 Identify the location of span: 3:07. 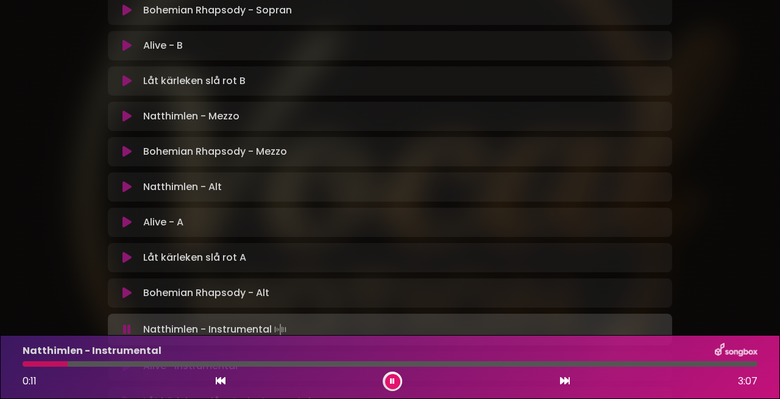
(748, 381).